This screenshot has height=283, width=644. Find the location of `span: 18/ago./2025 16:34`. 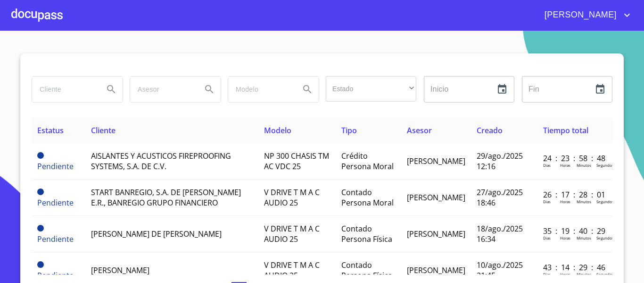

span: 18/ago./2025 16:34 is located at coordinates (500, 234).